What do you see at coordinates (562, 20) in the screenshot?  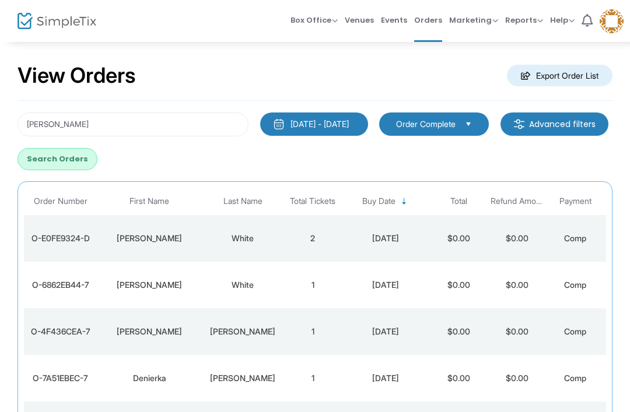 I see `span: Help` at bounding box center [562, 20].